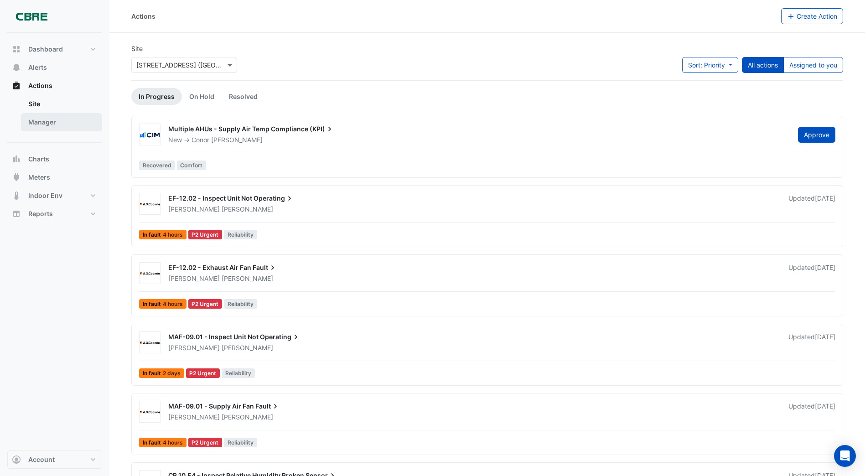 Image resolution: width=865 pixels, height=476 pixels. I want to click on button: Actions, so click(55, 86).